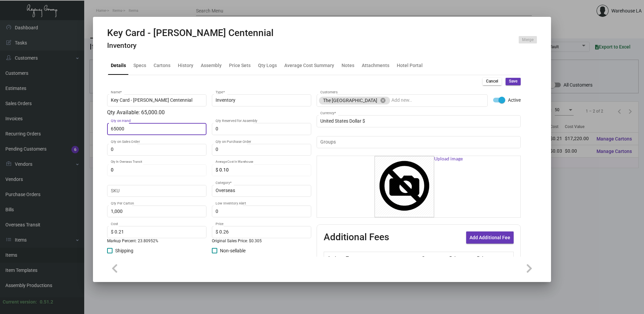 The height and width of the screenshot is (314, 644). What do you see at coordinates (191, 46) in the screenshot?
I see `h4: Inventory` at bounding box center [191, 46].